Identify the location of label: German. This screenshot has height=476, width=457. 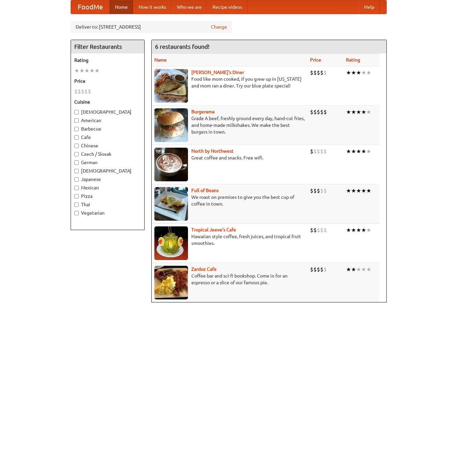
(108, 162).